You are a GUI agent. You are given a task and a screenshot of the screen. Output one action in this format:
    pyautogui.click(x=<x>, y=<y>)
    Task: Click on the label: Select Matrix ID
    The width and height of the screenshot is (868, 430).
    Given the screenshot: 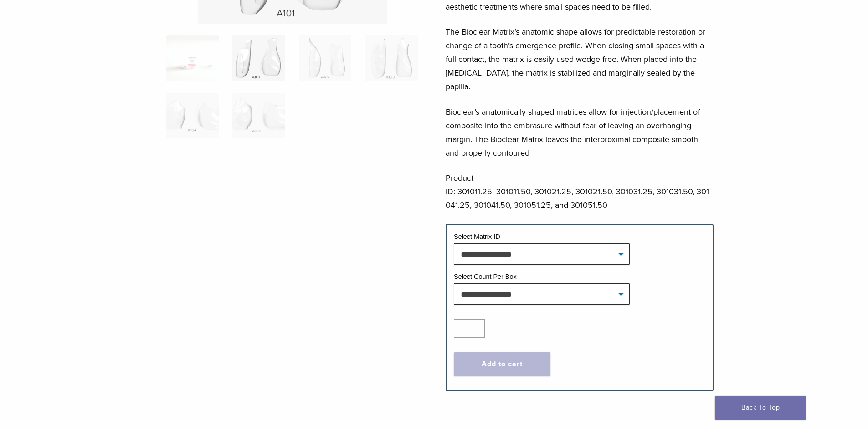 What is the action you would take?
    pyautogui.click(x=477, y=236)
    